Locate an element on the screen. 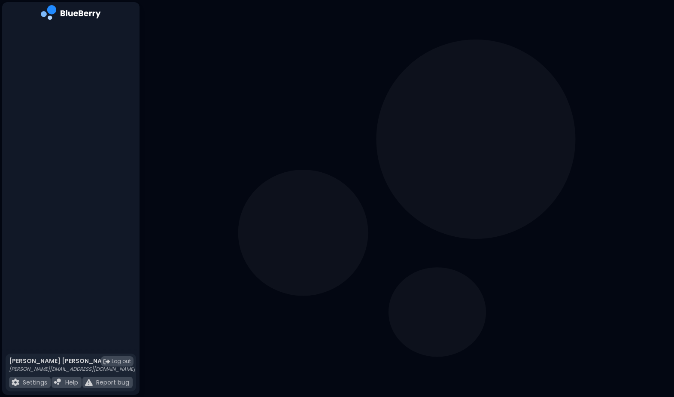  p: Report bug is located at coordinates (112, 382).